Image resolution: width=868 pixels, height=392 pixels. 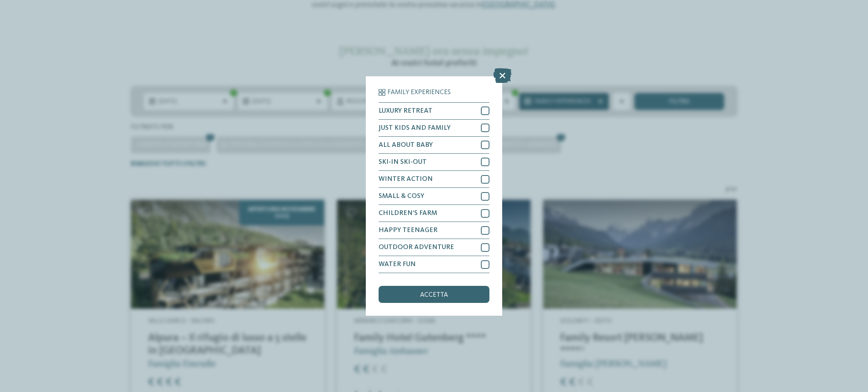 I want to click on span: SMALL & COSY, so click(x=401, y=197).